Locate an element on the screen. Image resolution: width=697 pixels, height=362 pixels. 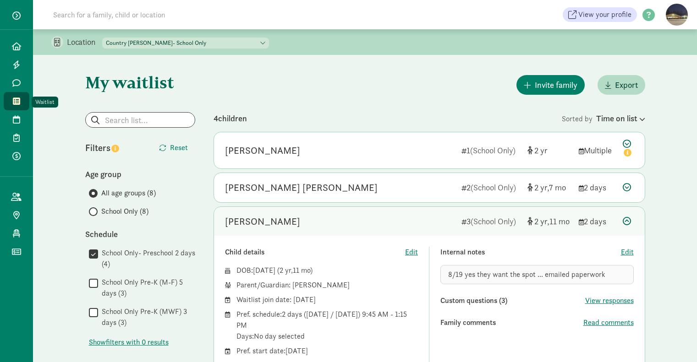
button: Export is located at coordinates (621, 85).